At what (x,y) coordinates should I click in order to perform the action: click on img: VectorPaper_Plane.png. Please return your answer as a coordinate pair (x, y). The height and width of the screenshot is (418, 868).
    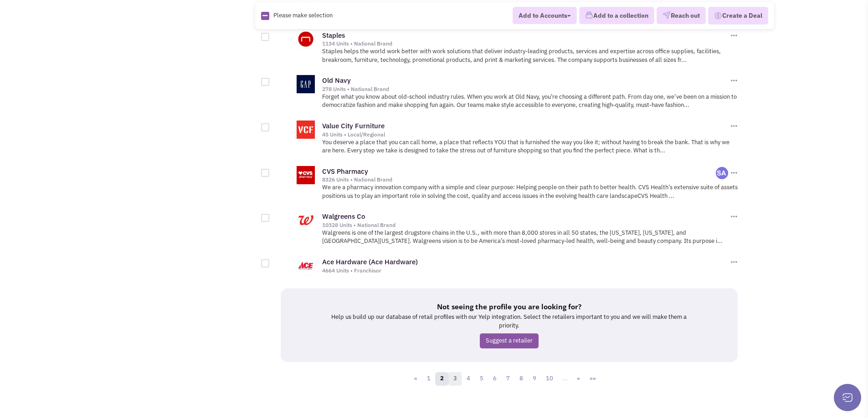
    Looking at the image, I should click on (667, 16).